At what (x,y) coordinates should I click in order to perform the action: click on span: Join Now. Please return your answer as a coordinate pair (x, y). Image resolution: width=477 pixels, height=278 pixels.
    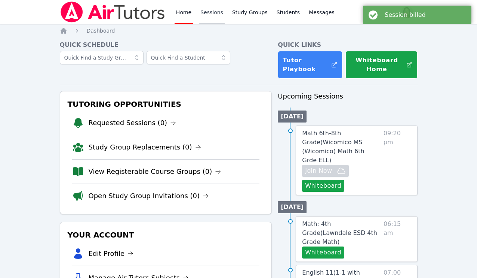
    Looking at the image, I should click on (319, 171).